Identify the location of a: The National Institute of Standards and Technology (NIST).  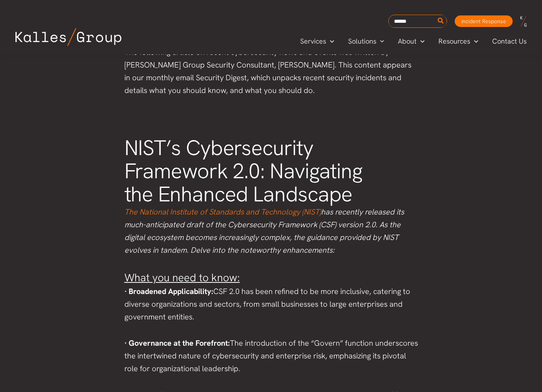
(223, 212).